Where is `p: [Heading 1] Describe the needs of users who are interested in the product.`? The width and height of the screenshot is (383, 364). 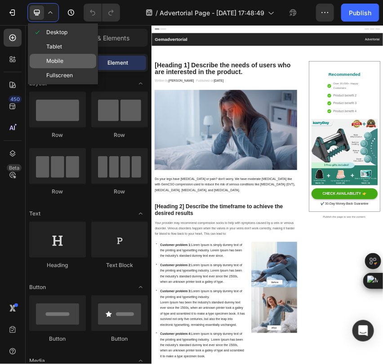 p: [Heading 1] Describe the needs of users who are interested in the product. is located at coordinates (173, 101).